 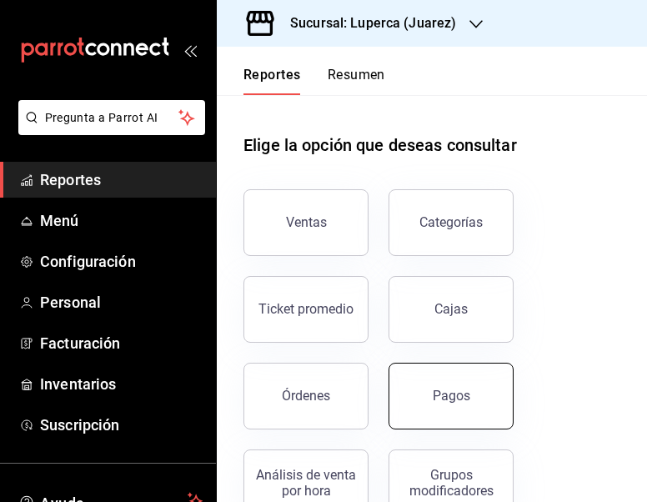 What do you see at coordinates (380, 145) in the screenshot?
I see `h1: Elige la opción que deseas consultar` at bounding box center [380, 145].